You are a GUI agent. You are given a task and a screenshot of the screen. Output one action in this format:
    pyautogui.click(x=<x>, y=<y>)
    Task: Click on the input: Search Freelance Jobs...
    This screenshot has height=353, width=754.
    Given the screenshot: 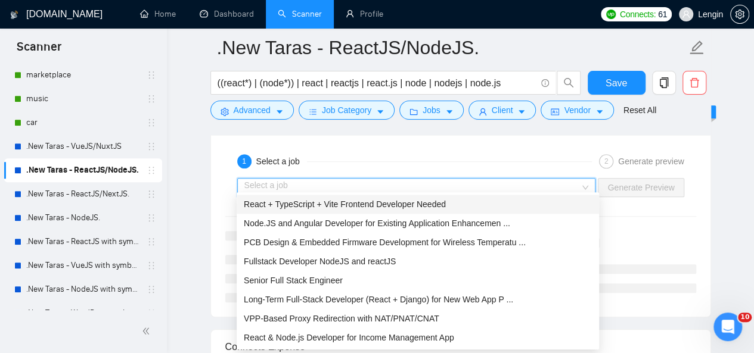 What is the action you would take?
    pyautogui.click(x=377, y=83)
    